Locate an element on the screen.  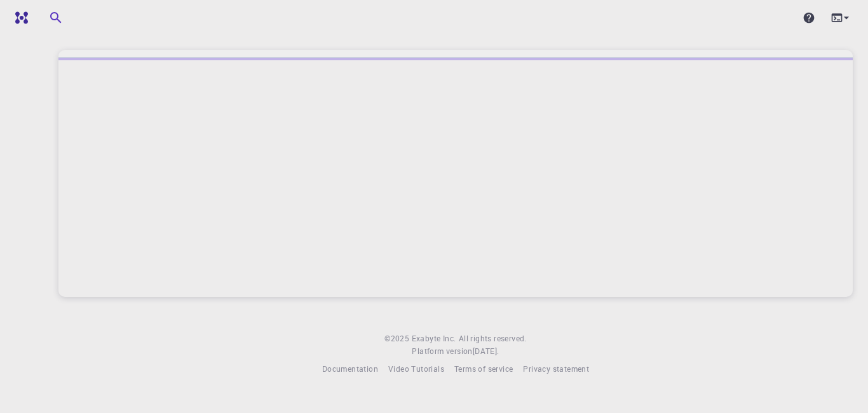
a: Privacy statement is located at coordinates (556, 370).